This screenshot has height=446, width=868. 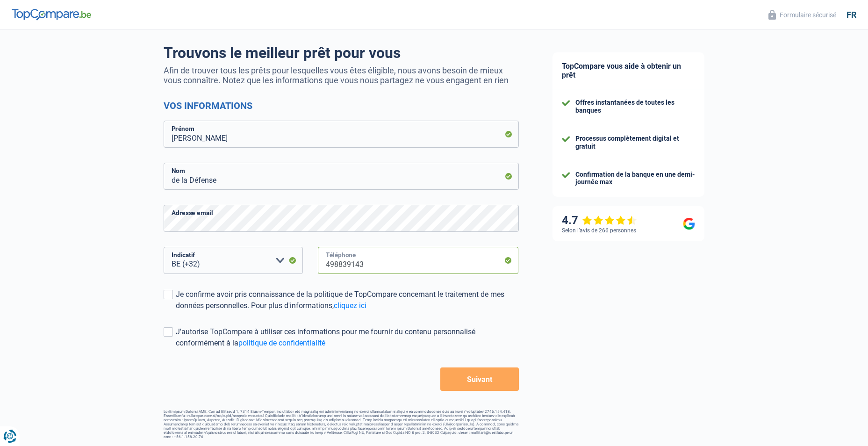 What do you see at coordinates (628, 71) in the screenshot?
I see `div: TopCompare vous aide à obtenir un prêt` at bounding box center [628, 71].